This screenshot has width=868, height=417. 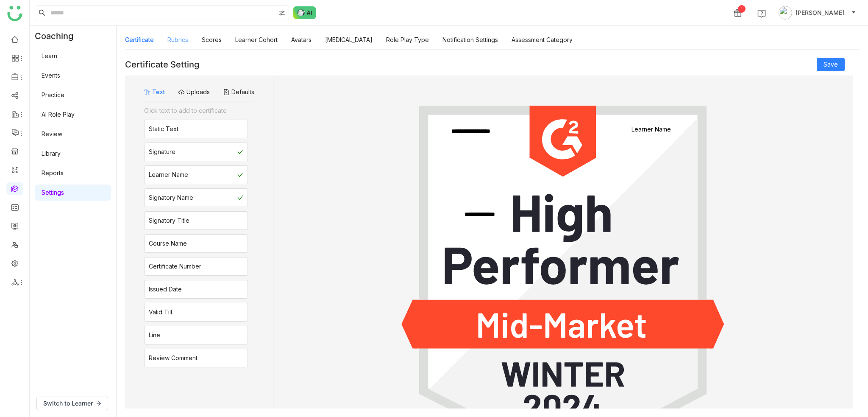 What do you see at coordinates (49, 55) in the screenshot?
I see `a: Learn` at bounding box center [49, 55].